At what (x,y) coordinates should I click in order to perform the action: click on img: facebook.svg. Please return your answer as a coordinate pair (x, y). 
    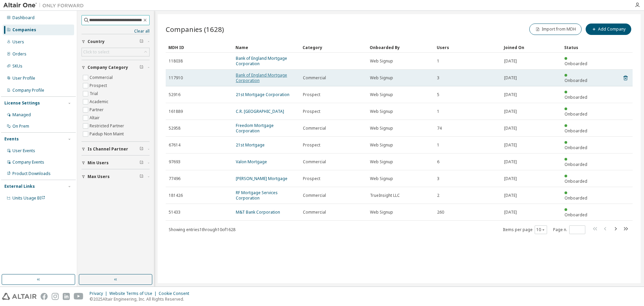
    Looking at the image, I should click on (44, 296).